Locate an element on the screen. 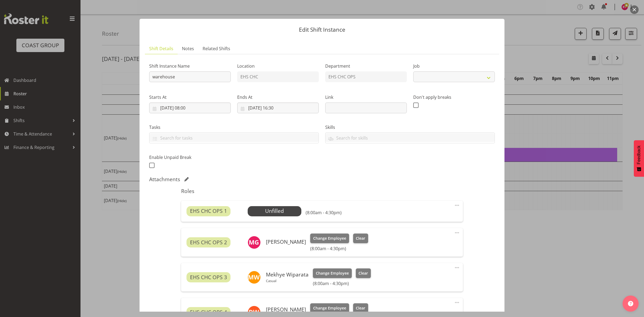 This screenshot has width=644, height=317. p: Casual is located at coordinates (287, 281).